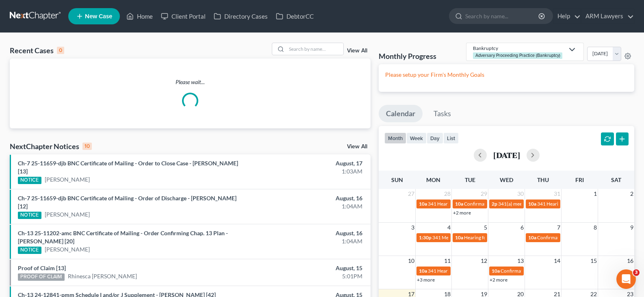 Image resolution: width=644 pixels, height=297 pixels. I want to click on div: 1:03AM, so click(308, 172).